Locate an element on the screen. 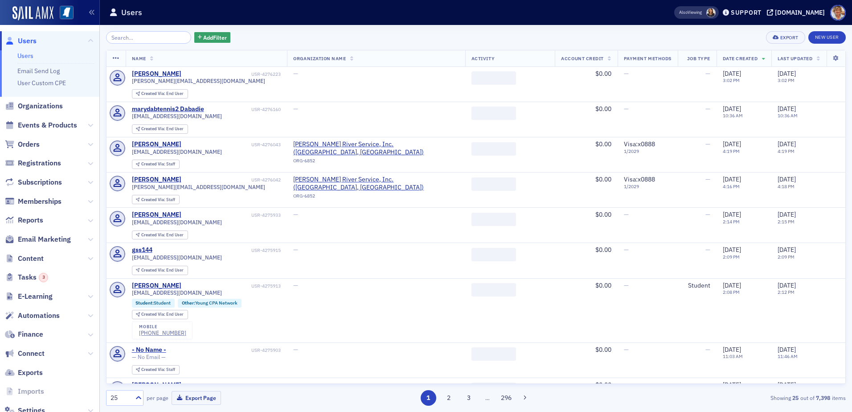  span: Registrations is located at coordinates (39, 163).